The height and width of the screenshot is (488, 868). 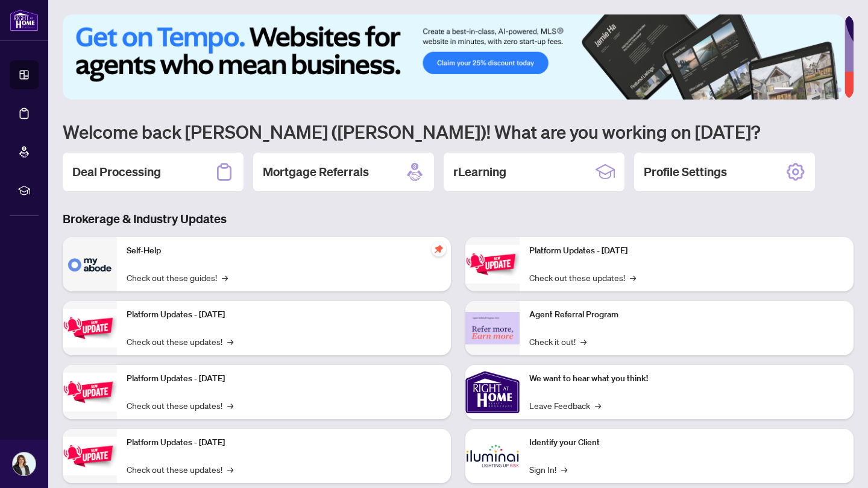 I want to click on img: Platform Updates - September 16, 2025, so click(x=90, y=328).